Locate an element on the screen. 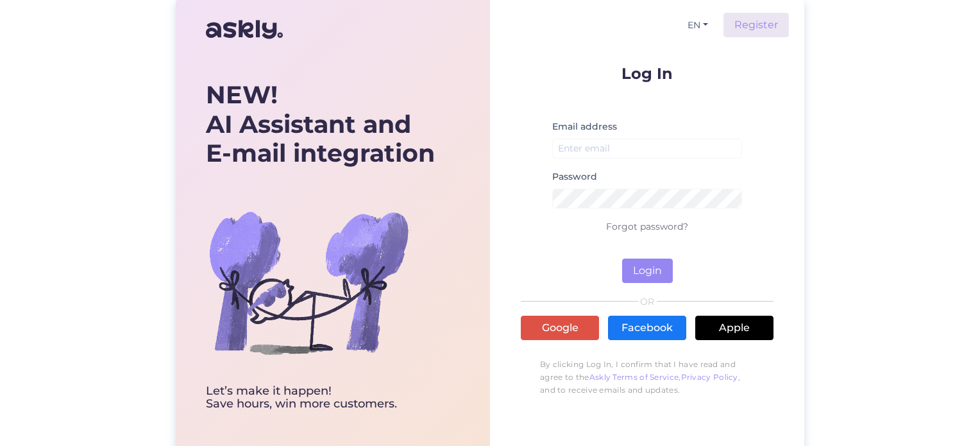 Image resolution: width=980 pixels, height=446 pixels. label: Password is located at coordinates (575, 177).